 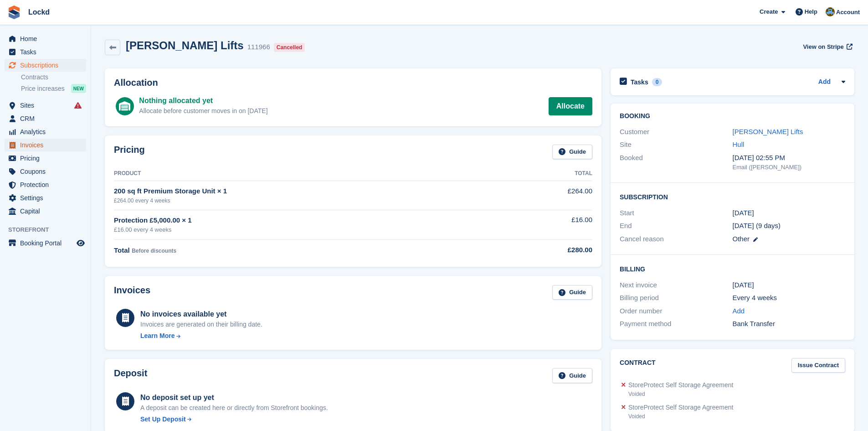 I want to click on div: Nothing allocated yet, so click(x=203, y=100).